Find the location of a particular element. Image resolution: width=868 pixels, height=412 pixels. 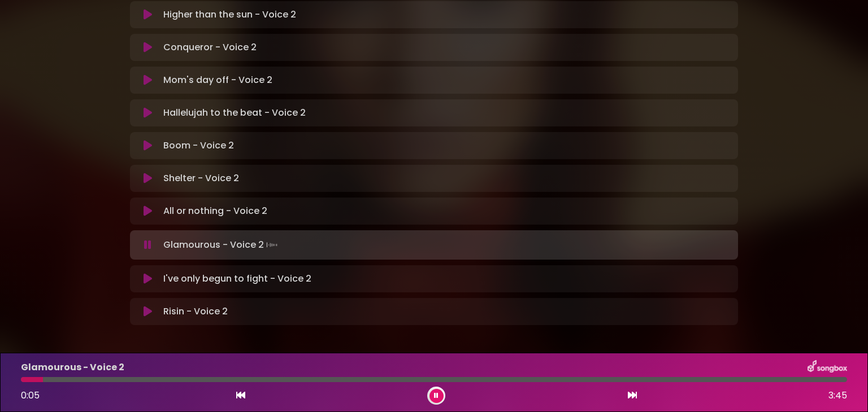

p: Higher than the sun - Voice 2 is located at coordinates (229, 14).